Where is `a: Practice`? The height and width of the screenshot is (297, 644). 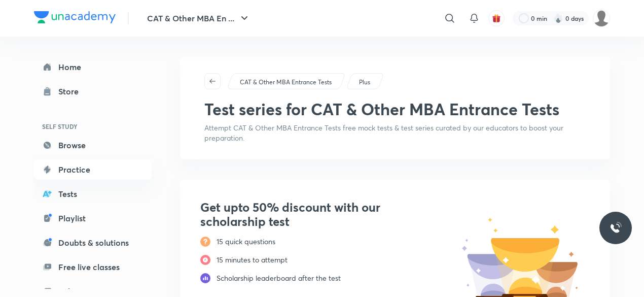
a: Practice is located at coordinates (92, 170).